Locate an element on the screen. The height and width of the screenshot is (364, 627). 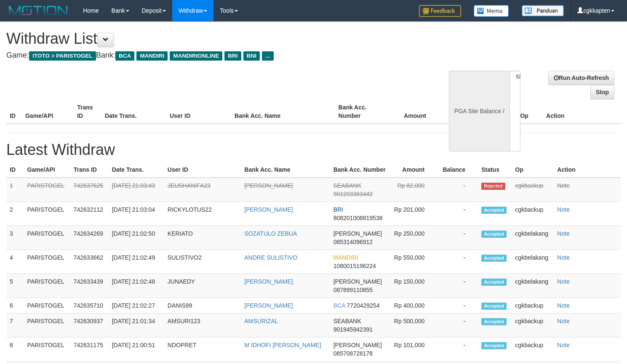
th: Action is located at coordinates (587, 170).